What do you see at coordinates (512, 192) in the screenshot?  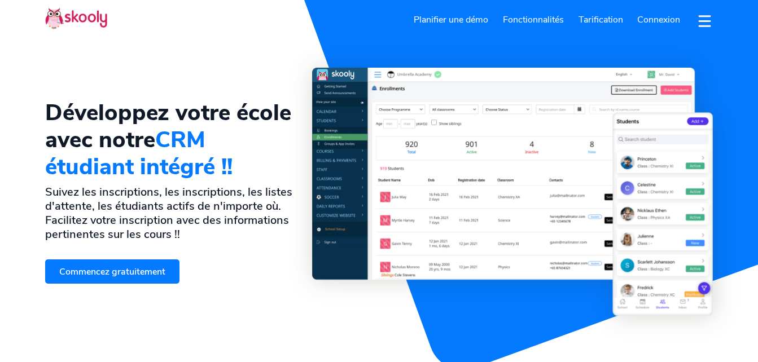 I see `img: Logiciel et application de gestion des étudiants - <span class='notranslate'>Skooly | Essayer gra...` at bounding box center [512, 192].